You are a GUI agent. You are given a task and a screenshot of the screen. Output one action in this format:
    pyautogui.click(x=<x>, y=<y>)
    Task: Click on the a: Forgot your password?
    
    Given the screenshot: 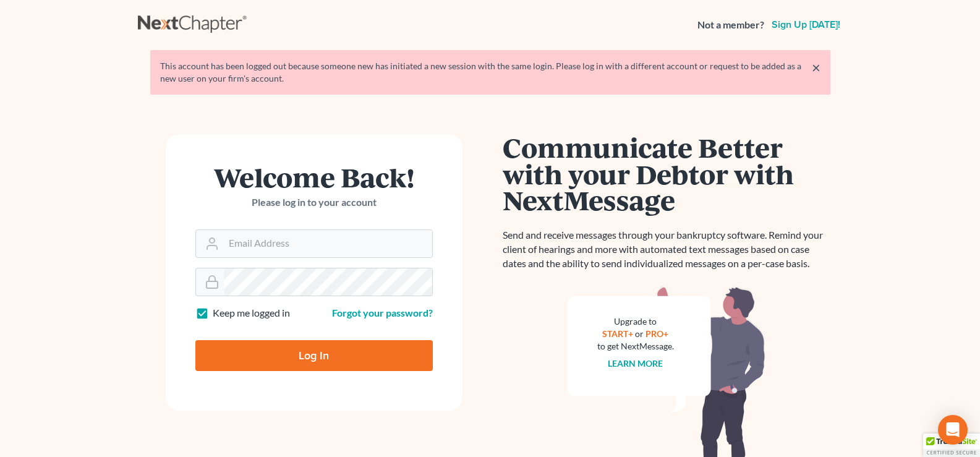 What is the action you would take?
    pyautogui.click(x=382, y=312)
    